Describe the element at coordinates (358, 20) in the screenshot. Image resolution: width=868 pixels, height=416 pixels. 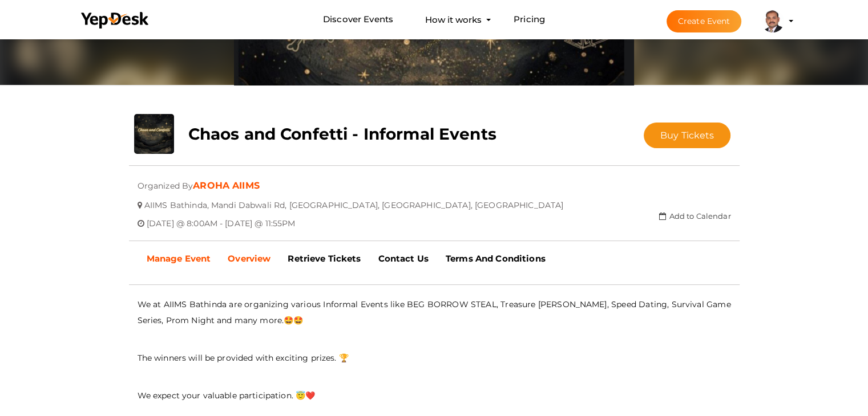
I see `a: Discover Events` at that location.